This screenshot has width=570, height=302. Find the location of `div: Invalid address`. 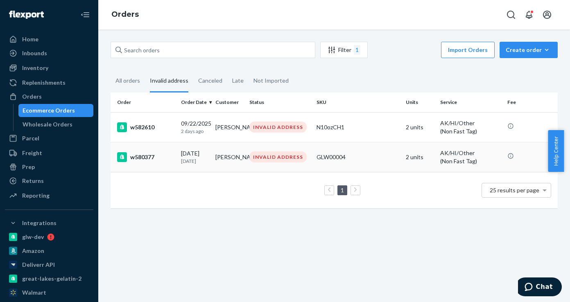

div: Invalid address is located at coordinates (169, 81).